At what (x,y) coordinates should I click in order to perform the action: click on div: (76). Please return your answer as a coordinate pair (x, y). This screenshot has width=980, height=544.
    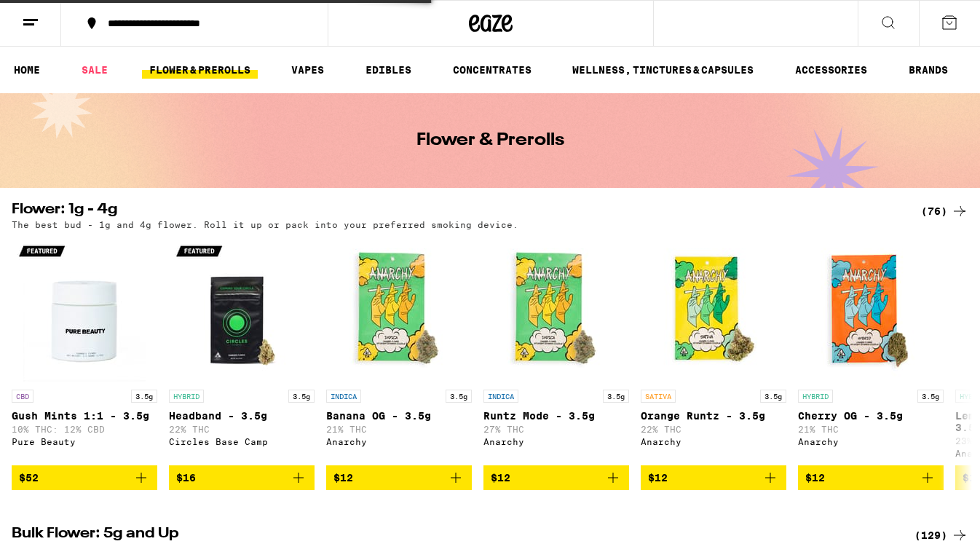
    Looking at the image, I should click on (944, 211).